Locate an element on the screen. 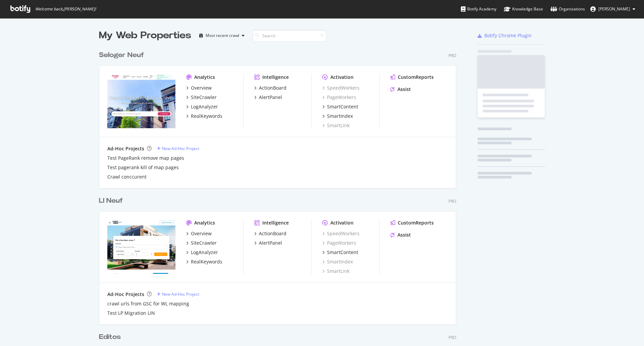 This screenshot has height=346, width=644. div: Test PageRank remove map pages is located at coordinates (146, 158).